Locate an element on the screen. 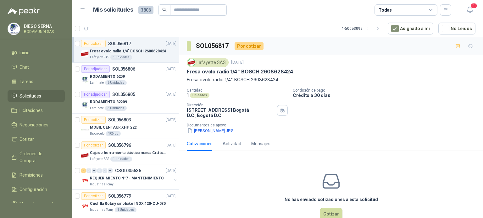  a: Manuales y ayuda is located at coordinates (36, 204).